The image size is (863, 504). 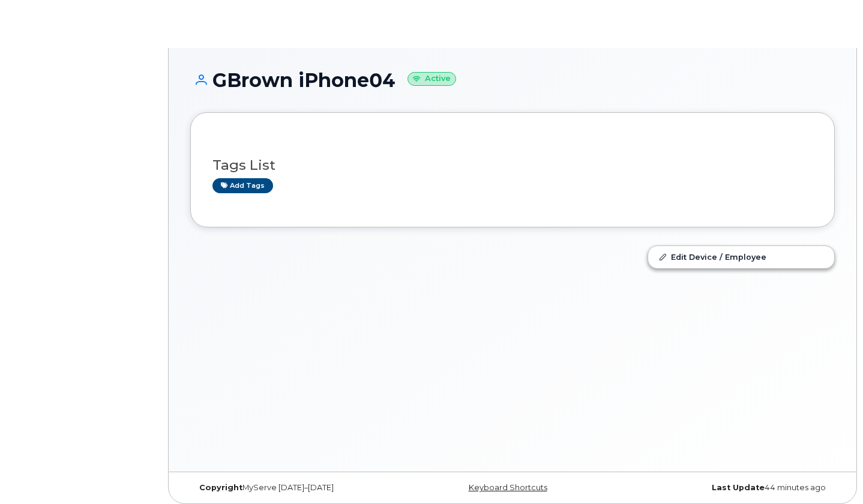 What do you see at coordinates (243, 185) in the screenshot?
I see `a: Add tags` at bounding box center [243, 185].